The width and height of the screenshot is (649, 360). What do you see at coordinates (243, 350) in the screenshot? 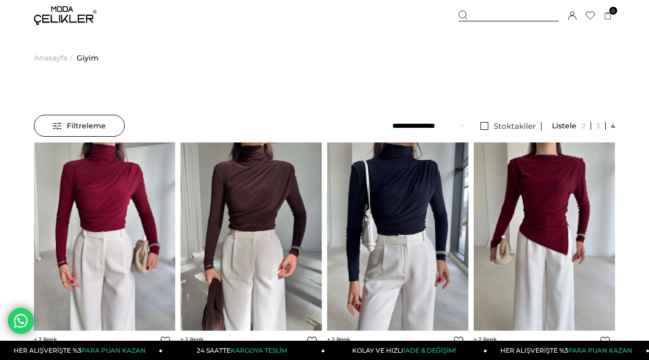
I see `a: 24 SAATTEKARGOYA TESLİM` at bounding box center [243, 350].